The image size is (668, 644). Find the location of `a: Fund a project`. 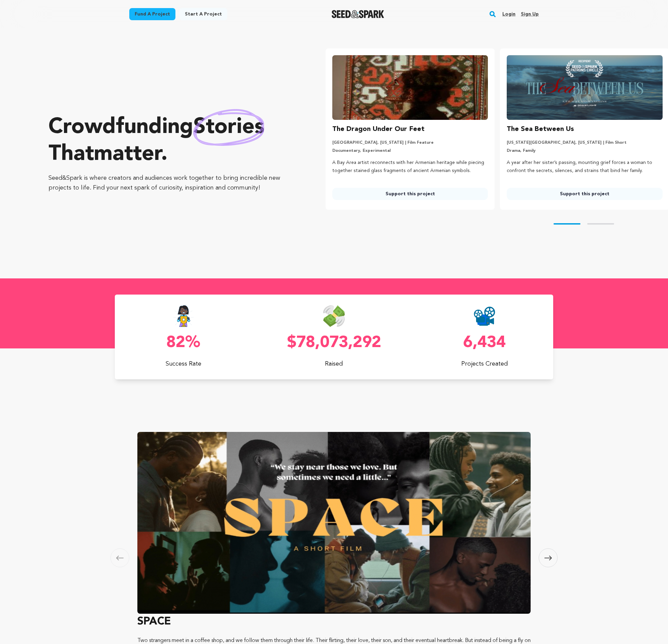

a: Fund a project is located at coordinates (152, 14).